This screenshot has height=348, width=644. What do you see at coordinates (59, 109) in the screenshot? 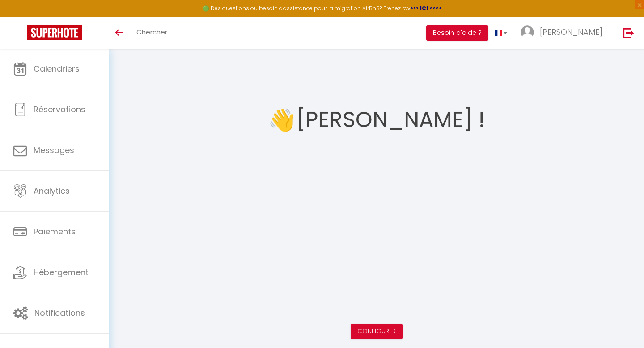
I see `span: Réservations` at bounding box center [59, 109].